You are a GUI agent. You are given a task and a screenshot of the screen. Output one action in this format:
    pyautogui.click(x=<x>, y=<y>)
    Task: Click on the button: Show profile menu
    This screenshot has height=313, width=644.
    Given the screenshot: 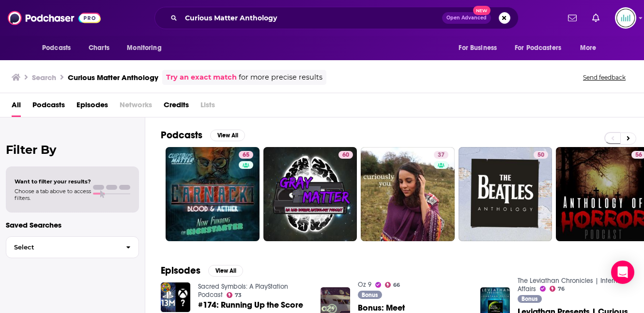 What is the action you would take?
    pyautogui.click(x=626, y=18)
    